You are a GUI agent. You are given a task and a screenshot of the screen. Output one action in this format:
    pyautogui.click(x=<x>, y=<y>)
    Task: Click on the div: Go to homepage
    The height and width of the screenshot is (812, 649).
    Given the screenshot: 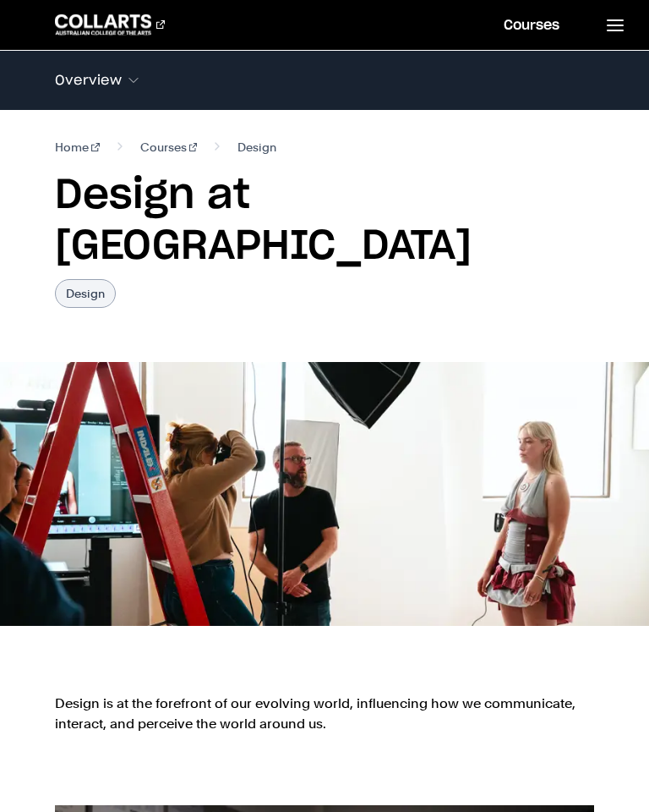 What is the action you would take?
    pyautogui.click(x=110, y=24)
    